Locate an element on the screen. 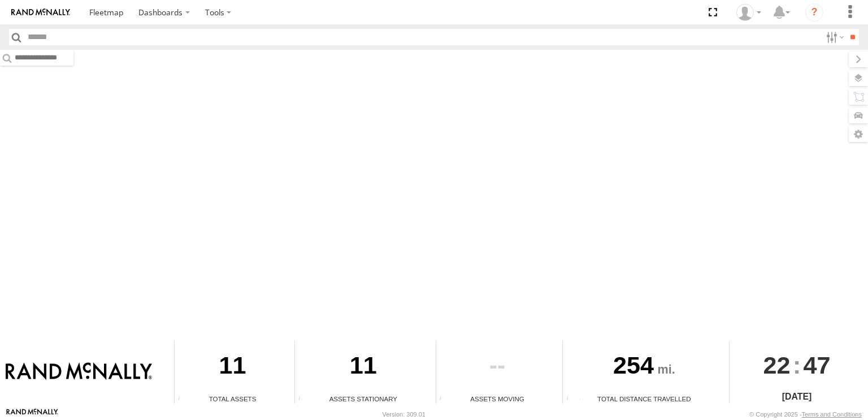 Image resolution: width=868 pixels, height=420 pixels. div: Version: 309.01 is located at coordinates (404, 414).